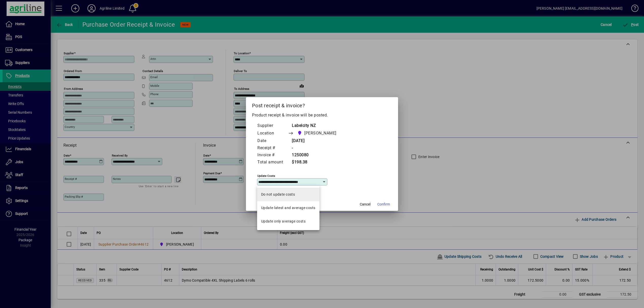 Image resolution: width=644 pixels, height=308 pixels. What do you see at coordinates (273, 162) in the screenshot?
I see `td: Total amount` at bounding box center [273, 162].